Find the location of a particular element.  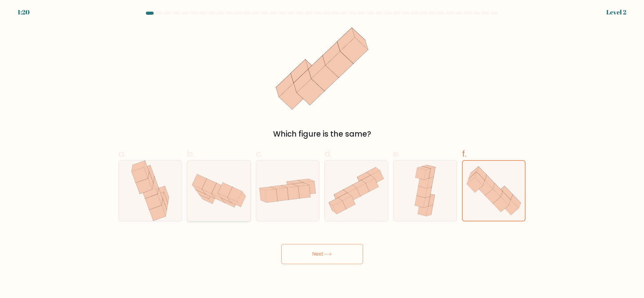

div: Which figure is the same? is located at coordinates (322, 134).